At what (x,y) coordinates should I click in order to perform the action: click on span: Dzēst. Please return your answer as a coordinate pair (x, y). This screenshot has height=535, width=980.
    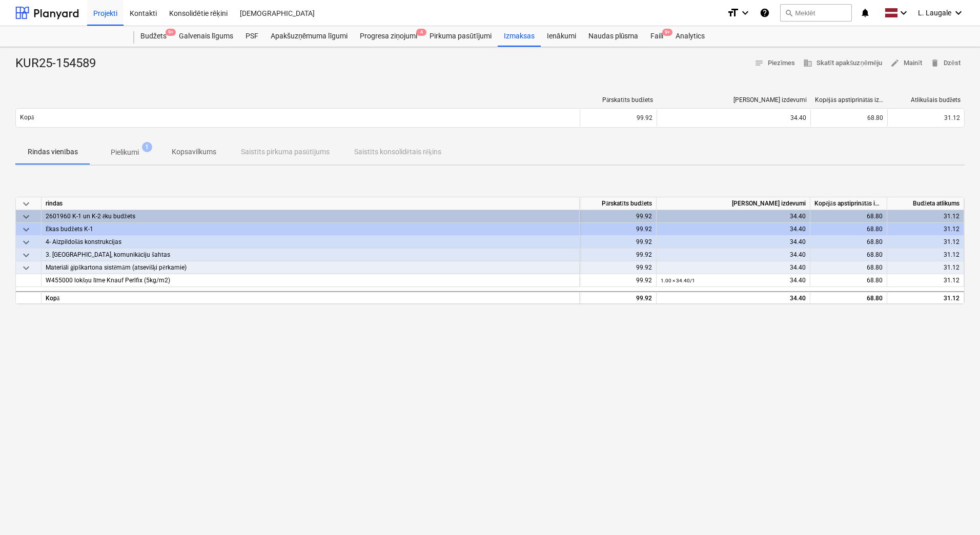
    Looking at the image, I should click on (946, 63).